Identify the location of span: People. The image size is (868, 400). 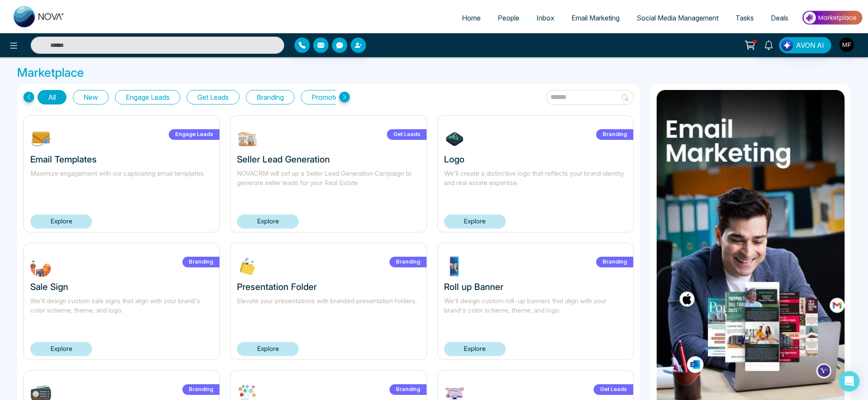
(509, 18).